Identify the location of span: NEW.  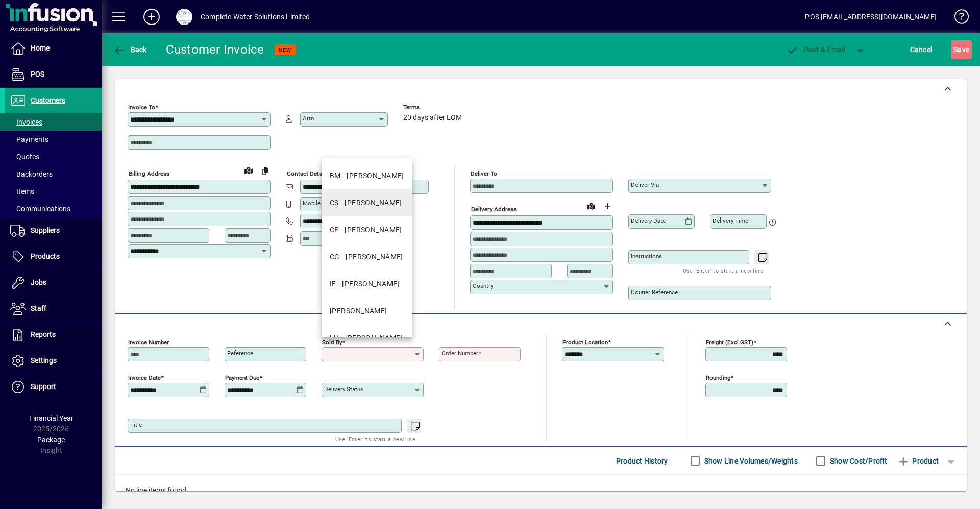
(285, 49).